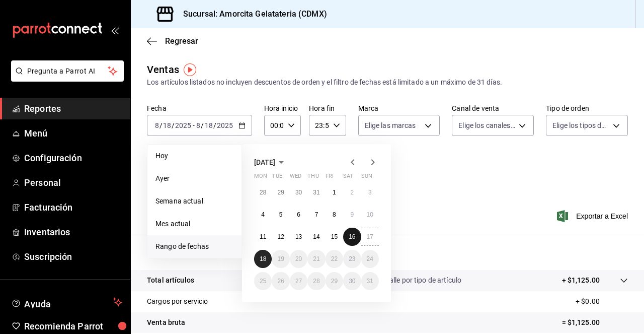 The height and width of the screenshot is (334, 644). Describe the element at coordinates (581, 125) in the screenshot. I see `span: Elige los tipos de orden` at that location.